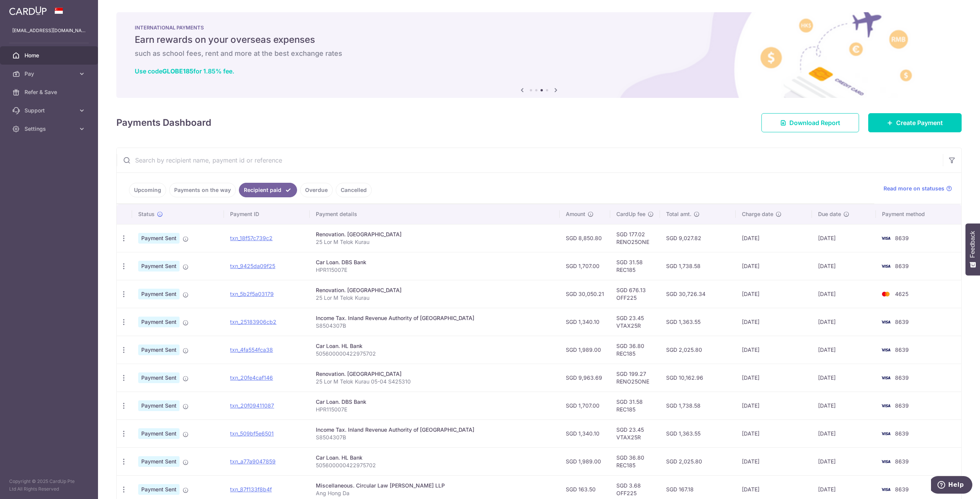  What do you see at coordinates (635, 378) in the screenshot?
I see `td: SGD 199.27 RENO25ONE` at bounding box center [635, 378].